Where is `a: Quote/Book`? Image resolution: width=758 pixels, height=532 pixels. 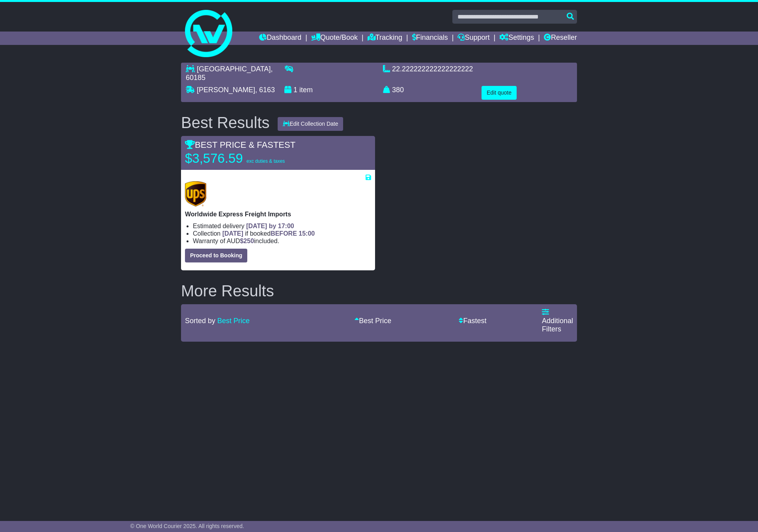 a: Quote/Book is located at coordinates (334, 39).